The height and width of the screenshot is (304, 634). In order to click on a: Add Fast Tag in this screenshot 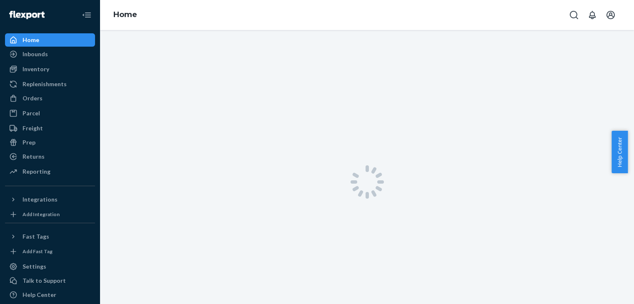, I will do `click(50, 252)`.